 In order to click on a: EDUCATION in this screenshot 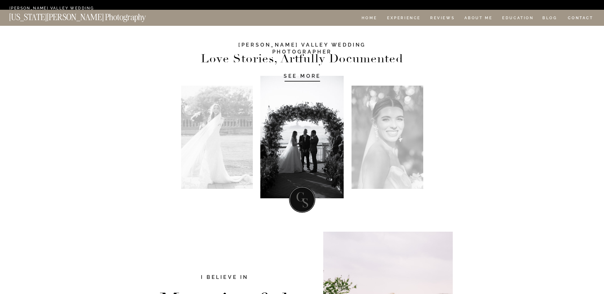, I will do `click(518, 19)`.